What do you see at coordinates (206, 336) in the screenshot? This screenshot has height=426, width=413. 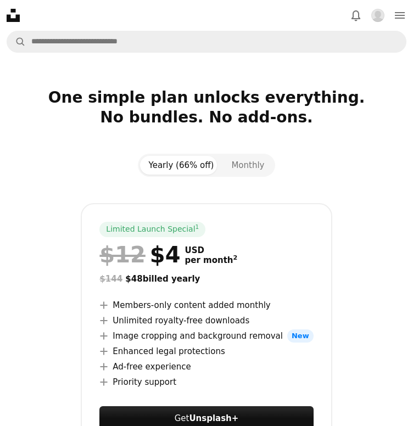 I see `li: Image cropping and background removal` at bounding box center [206, 336].